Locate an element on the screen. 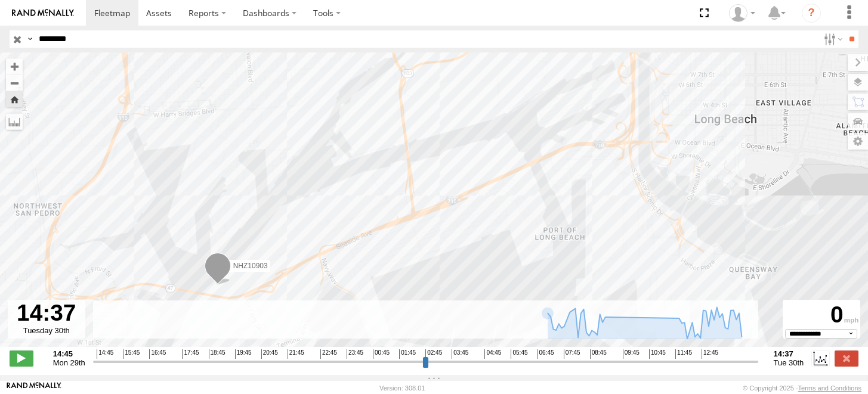  div: 0 is located at coordinates (822, 315).